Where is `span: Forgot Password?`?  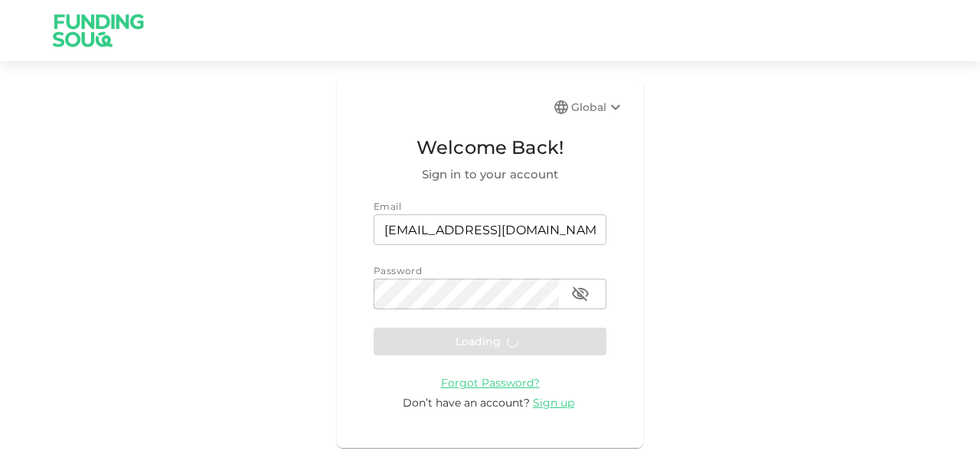
span: Forgot Password? is located at coordinates (490, 383).